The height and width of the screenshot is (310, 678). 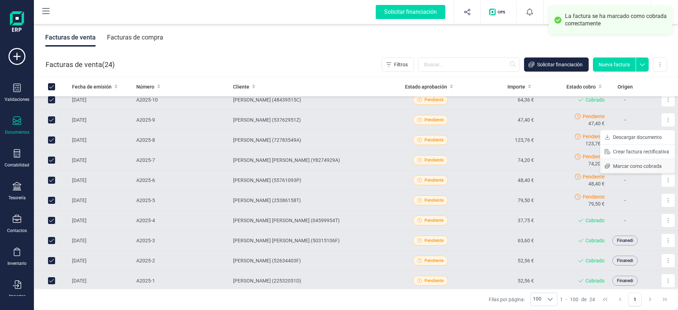 What do you see at coordinates (135, 37) in the screenshot?
I see `div: Facturas de compra` at bounding box center [135, 37].